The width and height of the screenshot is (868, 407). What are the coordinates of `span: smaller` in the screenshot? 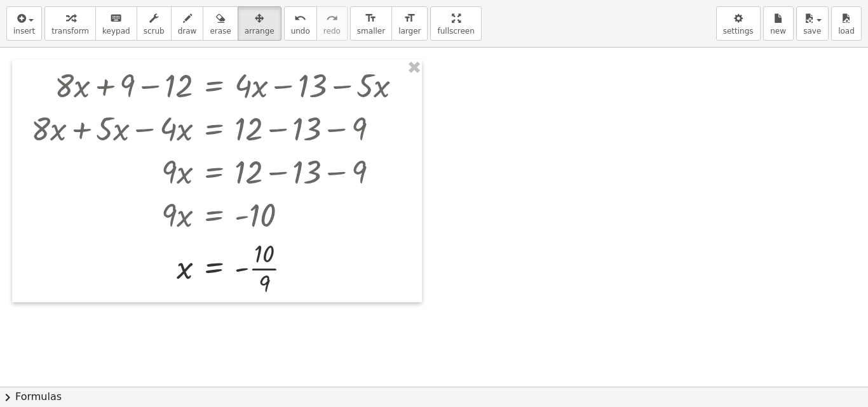 It's located at (371, 31).